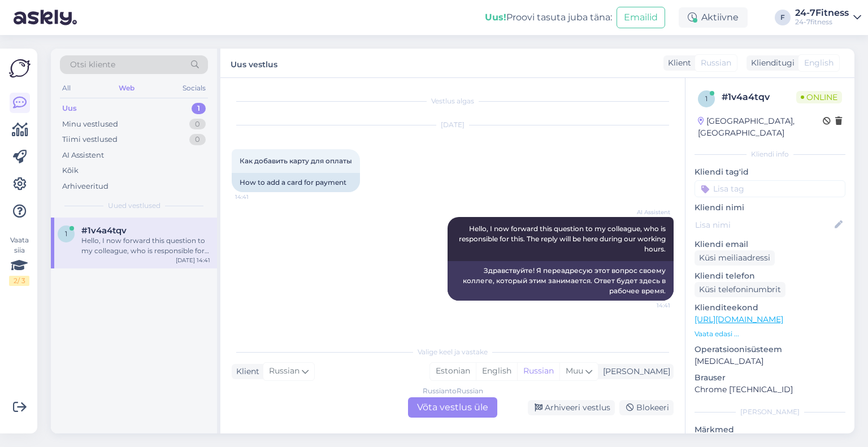 The height and width of the screenshot is (447, 868). Describe the element at coordinates (819, 97) in the screenshot. I see `span: Online` at that location.